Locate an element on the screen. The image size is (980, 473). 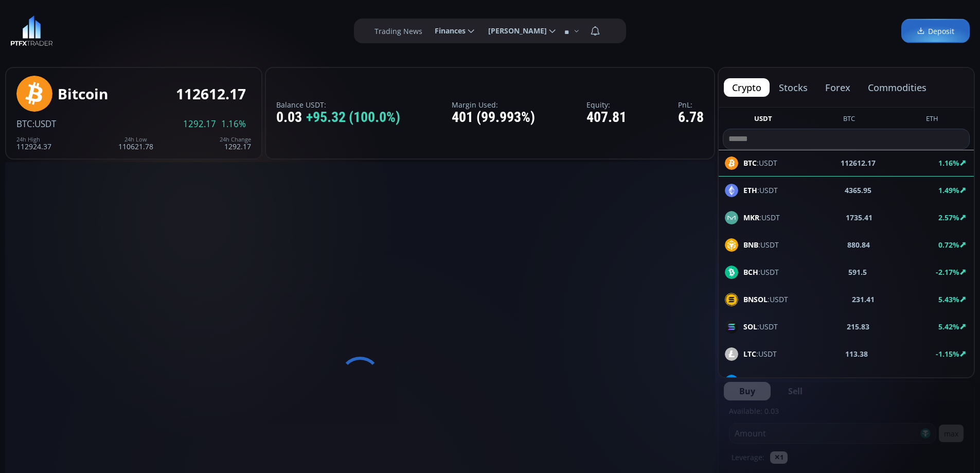
b: 591.5 is located at coordinates (858, 272).